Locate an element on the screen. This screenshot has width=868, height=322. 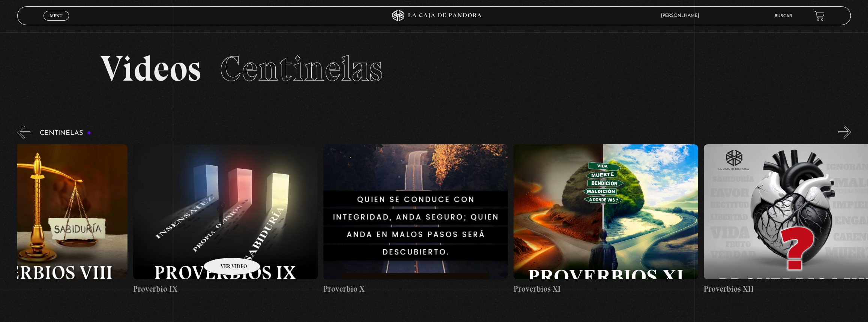
h4: Proverbio X is located at coordinates (416, 289).